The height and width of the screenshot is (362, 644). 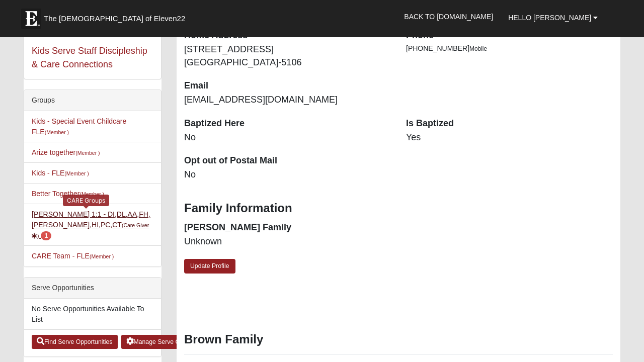 What do you see at coordinates (210, 266) in the screenshot?
I see `a: Update Profile` at bounding box center [210, 266].